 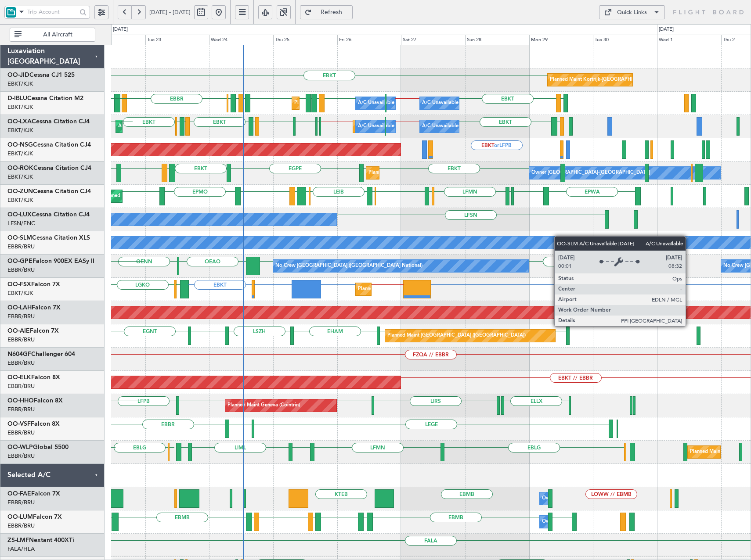 What do you see at coordinates (632, 12) in the screenshot?
I see `button: Quick Links` at bounding box center [632, 12].